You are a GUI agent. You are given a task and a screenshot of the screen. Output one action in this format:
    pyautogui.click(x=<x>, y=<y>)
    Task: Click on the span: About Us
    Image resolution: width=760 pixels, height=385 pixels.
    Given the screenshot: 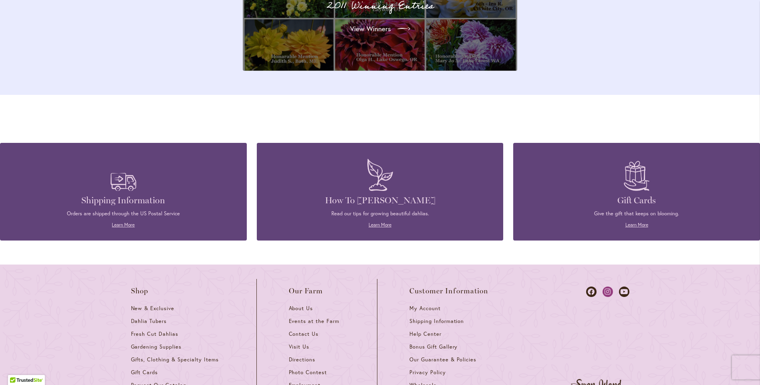 What is the action you would take?
    pyautogui.click(x=301, y=308)
    